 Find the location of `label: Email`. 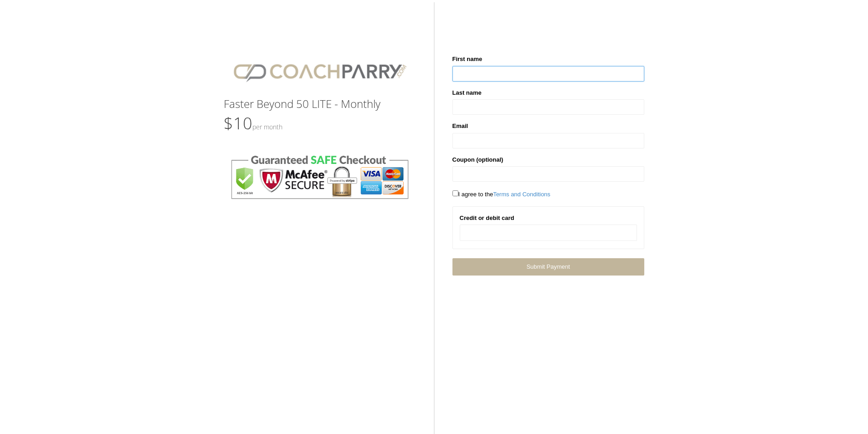

label: Email is located at coordinates (460, 126).